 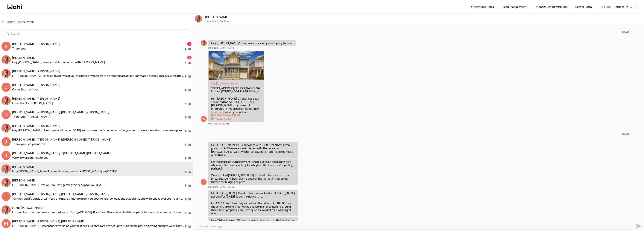 What do you see at coordinates (6, 210) in the screenshot?
I see `div: Funmi Nowocien, Michelle` at bounding box center [6, 210].